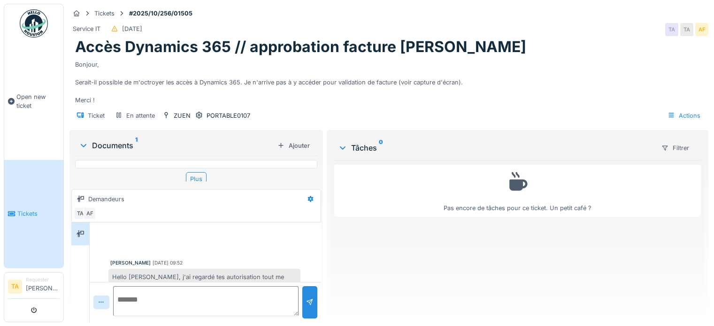 The width and height of the screenshot is (714, 326). Describe the element at coordinates (176, 146) in the screenshot. I see `div: Documents` at that location.